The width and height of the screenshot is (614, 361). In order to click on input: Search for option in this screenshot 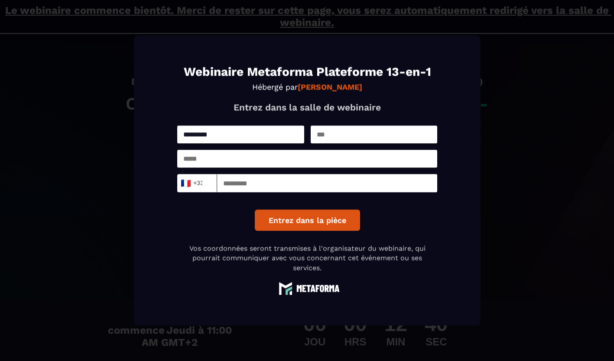, I will do `click(206, 183)`.